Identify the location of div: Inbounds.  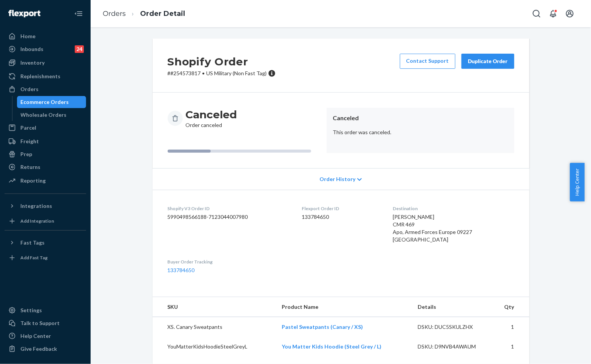
(32, 49).